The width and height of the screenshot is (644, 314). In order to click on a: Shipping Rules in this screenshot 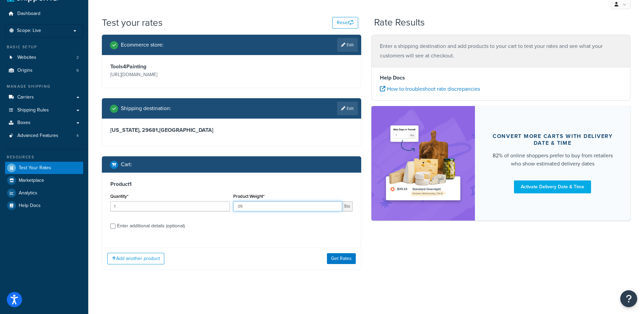, I will do `click(44, 110)`.